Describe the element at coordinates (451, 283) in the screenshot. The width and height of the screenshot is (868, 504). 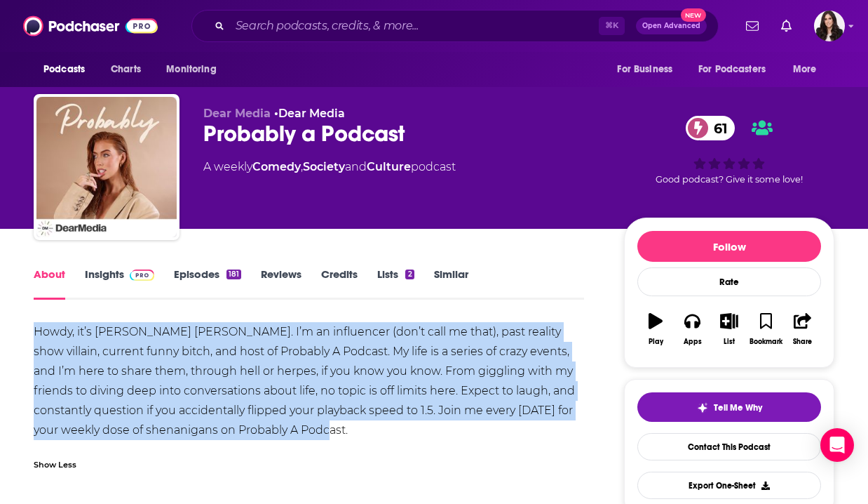
I see `a: Similar` at that location.